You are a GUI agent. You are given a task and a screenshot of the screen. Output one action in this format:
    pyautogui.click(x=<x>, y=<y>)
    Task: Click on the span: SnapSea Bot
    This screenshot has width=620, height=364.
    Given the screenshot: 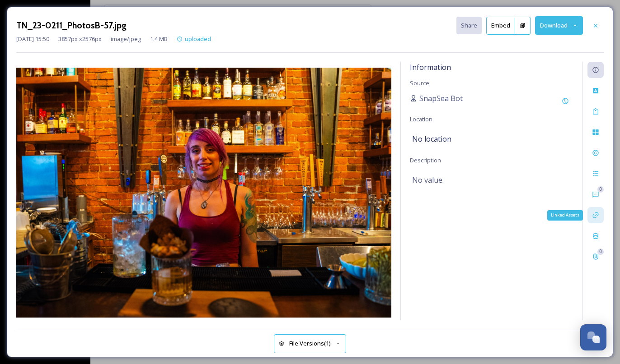 What is the action you would take?
    pyautogui.click(x=441, y=99)
    